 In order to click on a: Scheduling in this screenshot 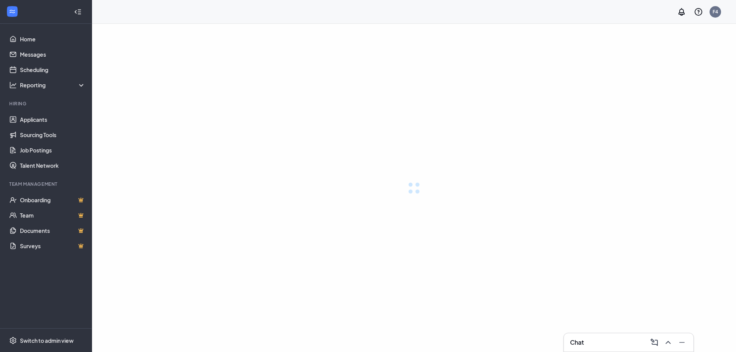, I will do `click(53, 70)`.